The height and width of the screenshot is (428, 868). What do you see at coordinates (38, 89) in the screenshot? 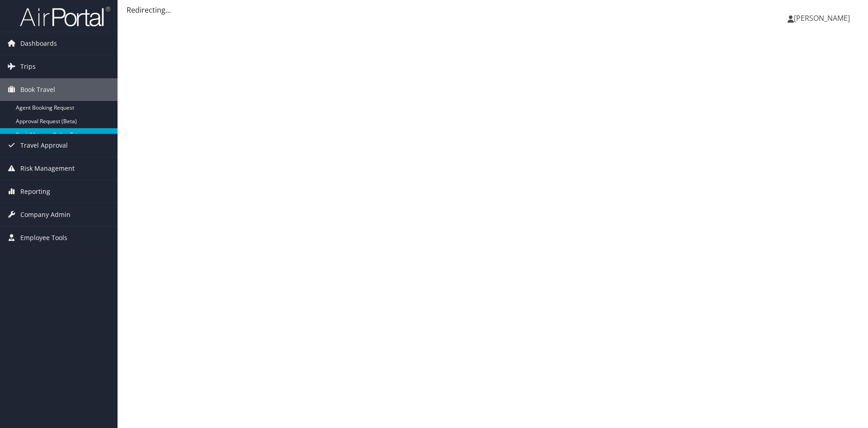
I see `span: Book Travel` at bounding box center [38, 89].